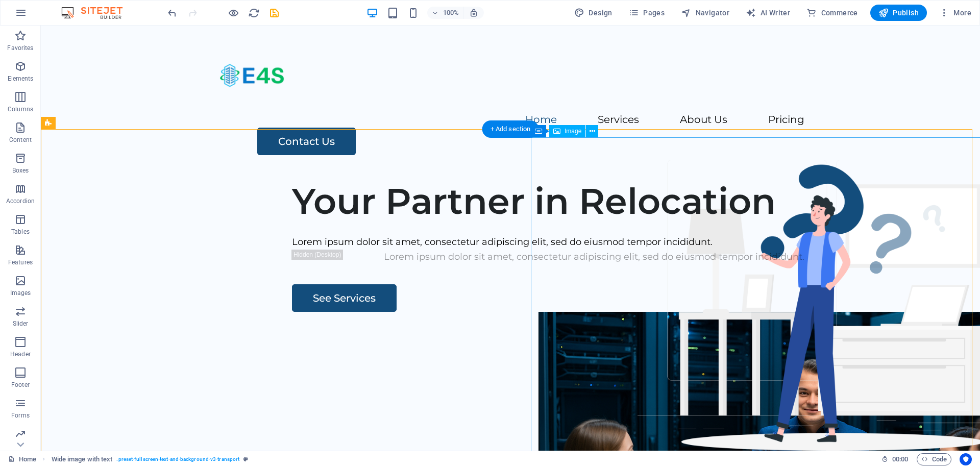 Image resolution: width=980 pixels, height=467 pixels. What do you see at coordinates (899, 13) in the screenshot?
I see `button: Publish` at bounding box center [899, 13].